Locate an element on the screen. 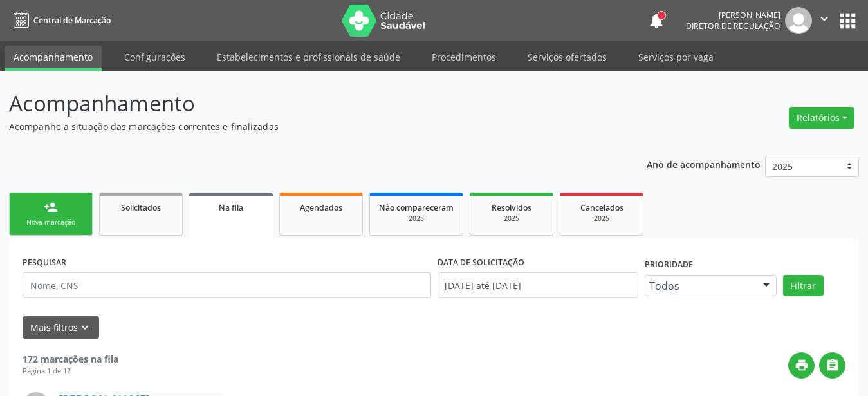  strong: 172 marcações na fila is located at coordinates (71, 359).